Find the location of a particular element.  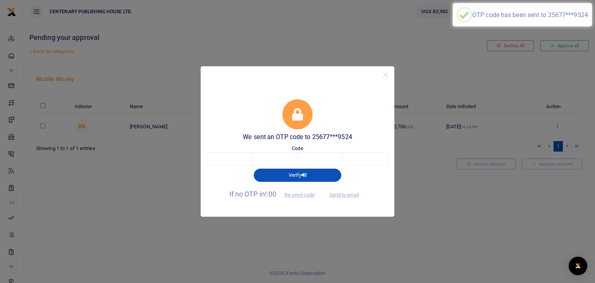

span: If no OTP in is located at coordinates (275, 194).